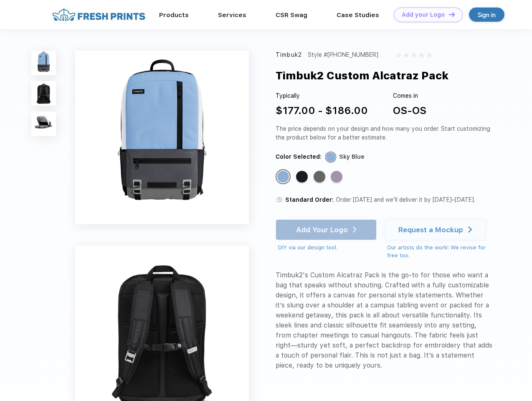 This screenshot has width=532, height=401. What do you see at coordinates (384, 133) in the screenshot?
I see `div: The price depends on your design and how many you order. Start customizing the product below for ...` at bounding box center [384, 133].